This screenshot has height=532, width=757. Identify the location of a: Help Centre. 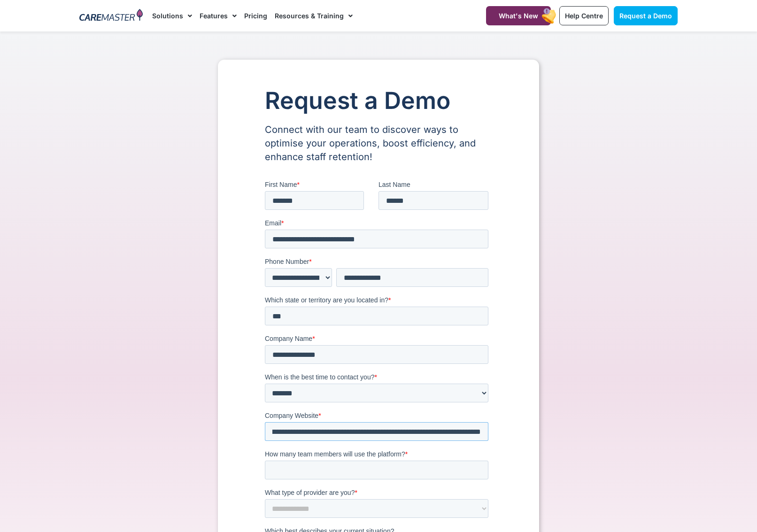
(584, 15).